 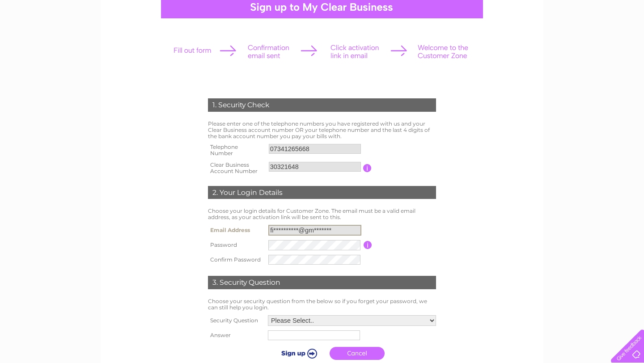 What do you see at coordinates (506, 10) in the screenshot?
I see `a: 0333 014 3131` at bounding box center [506, 10].